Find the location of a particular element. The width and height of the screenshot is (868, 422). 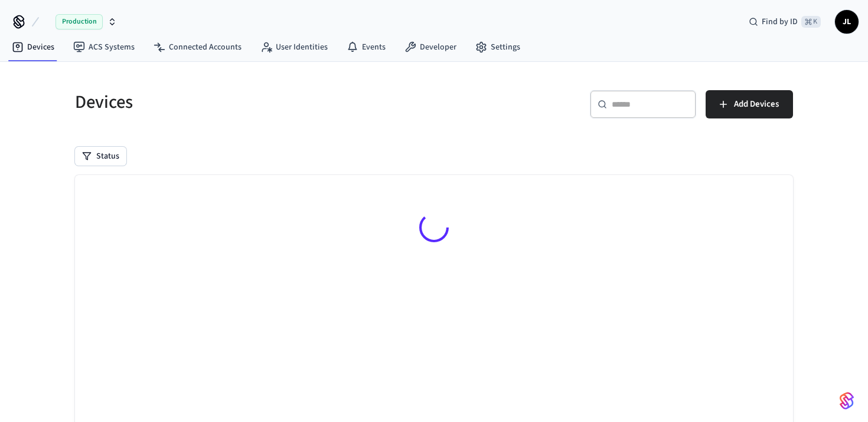

h5: Devices is located at coordinates (251, 102).